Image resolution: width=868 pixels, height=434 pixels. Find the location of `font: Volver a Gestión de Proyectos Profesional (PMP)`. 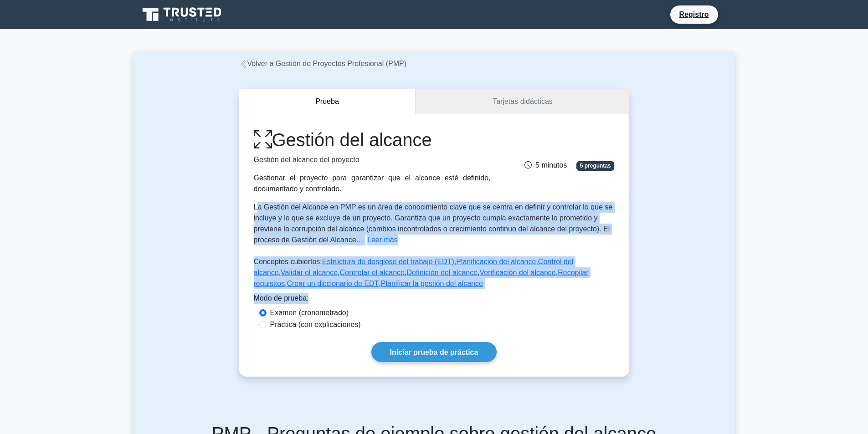

font: Volver a Gestión de Proyectos Profesional (PMP) is located at coordinates (327, 63).